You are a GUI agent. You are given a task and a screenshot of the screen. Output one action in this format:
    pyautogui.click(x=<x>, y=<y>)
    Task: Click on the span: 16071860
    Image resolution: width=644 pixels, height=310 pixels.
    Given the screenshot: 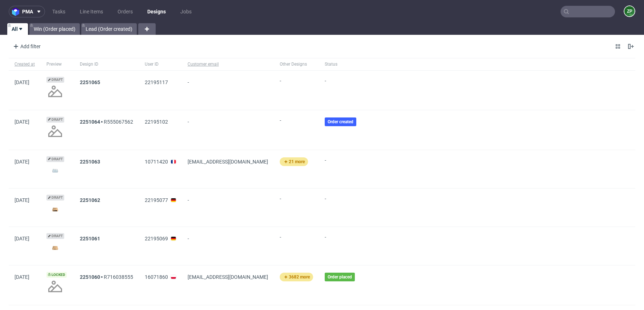 What is the action you would take?
    pyautogui.click(x=157, y=277)
    